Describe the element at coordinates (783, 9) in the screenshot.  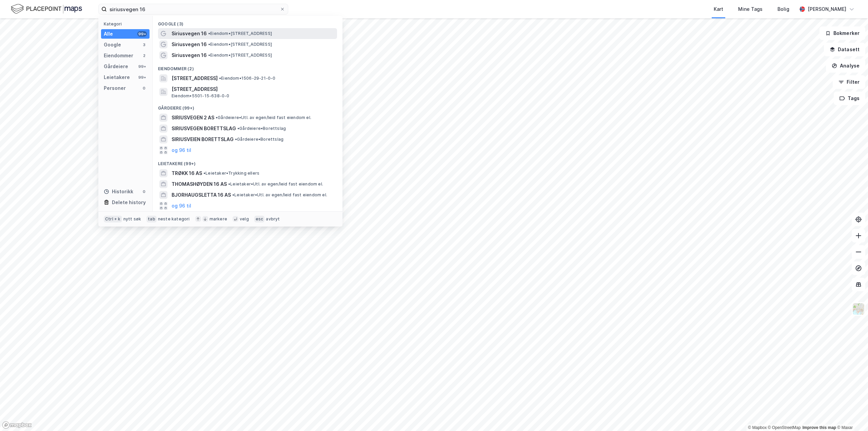
I see `div: Bolig` at that location.